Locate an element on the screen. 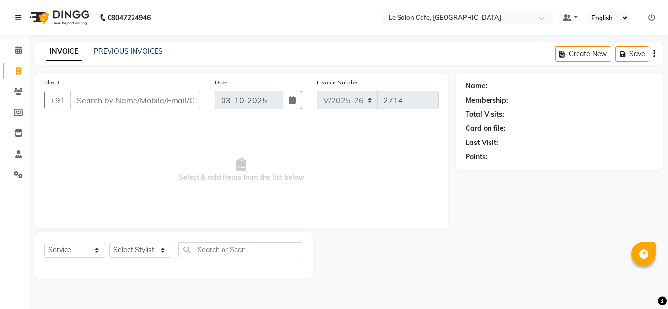 This screenshot has height=309, width=668. div: Card on file: is located at coordinates (486, 129).